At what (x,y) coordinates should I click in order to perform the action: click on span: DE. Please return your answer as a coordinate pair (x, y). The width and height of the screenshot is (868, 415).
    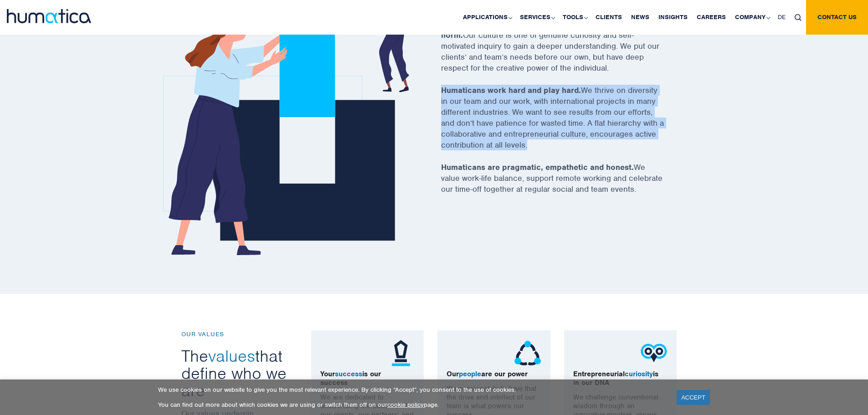
    Looking at the image, I should click on (781, 17).